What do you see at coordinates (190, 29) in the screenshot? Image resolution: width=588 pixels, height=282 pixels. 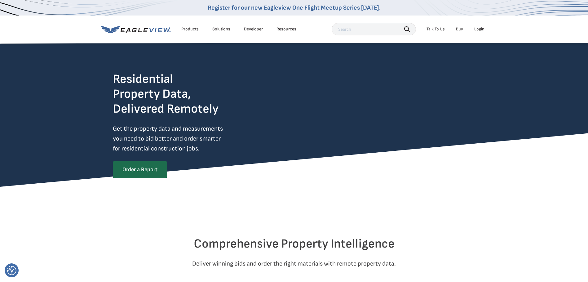 I see `div: Products` at bounding box center [190, 29].